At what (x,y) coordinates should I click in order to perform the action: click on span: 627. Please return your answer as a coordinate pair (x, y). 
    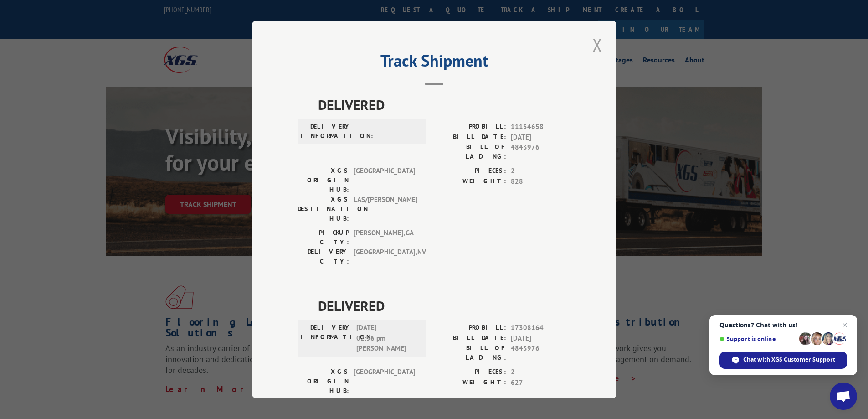
    Looking at the image, I should click on (541, 383).